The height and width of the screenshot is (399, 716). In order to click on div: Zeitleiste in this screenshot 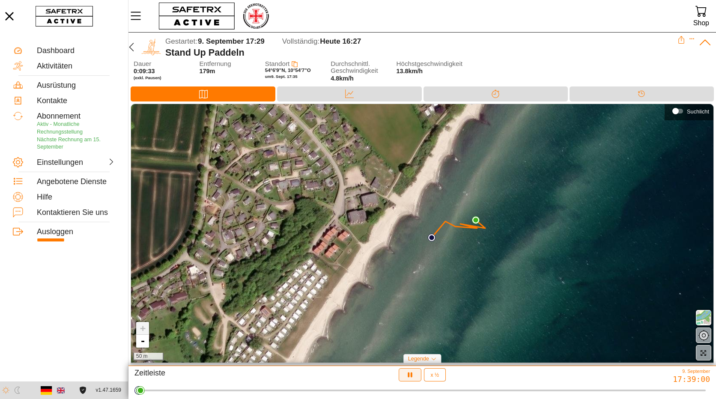, I will do `click(229, 376)`.